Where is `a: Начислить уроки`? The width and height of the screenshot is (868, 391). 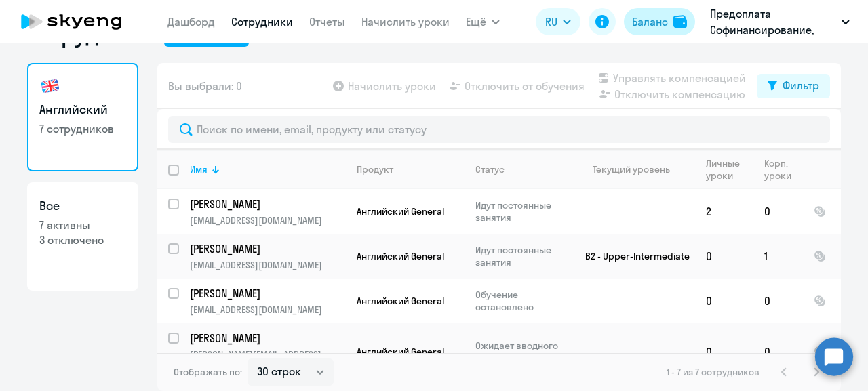 a: Начислить уроки is located at coordinates (405, 21).